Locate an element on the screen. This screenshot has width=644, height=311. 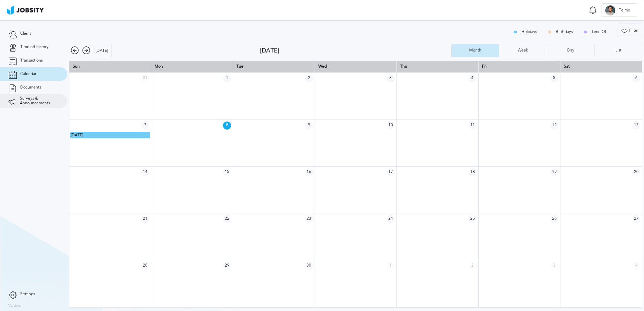
span: 16 is located at coordinates (309, 172).